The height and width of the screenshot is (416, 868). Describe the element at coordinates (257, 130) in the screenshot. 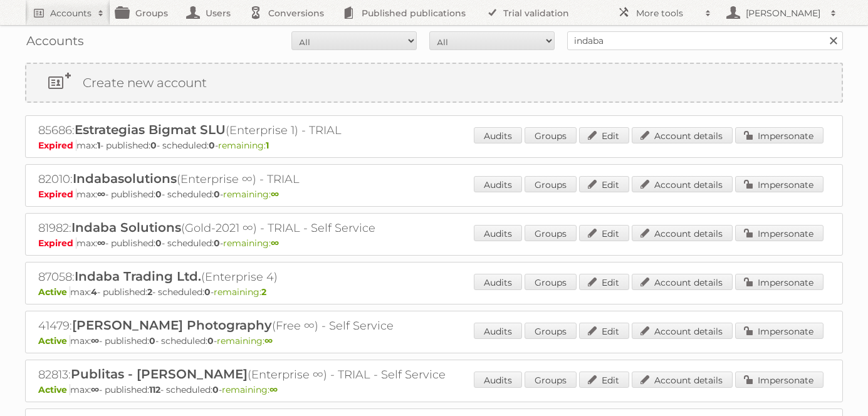

I see `h2: 85686: (Enterprise 1) - TRIAL` at that location.